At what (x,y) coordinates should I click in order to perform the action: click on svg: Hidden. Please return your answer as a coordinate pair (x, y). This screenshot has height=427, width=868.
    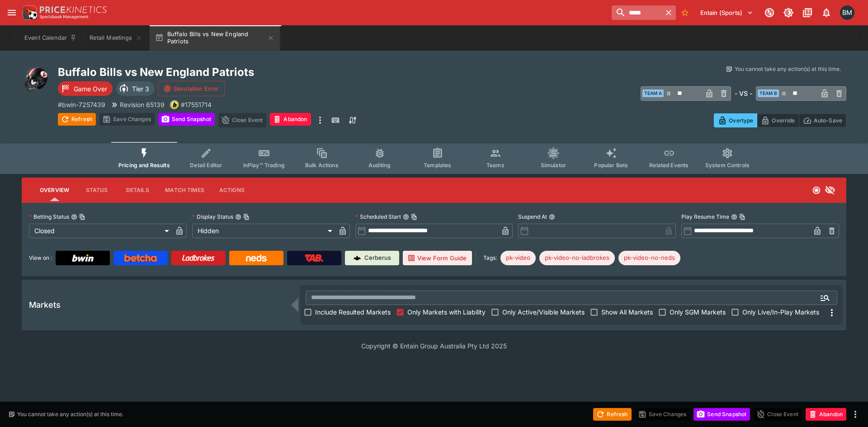
    Looking at the image, I should click on (830, 190).